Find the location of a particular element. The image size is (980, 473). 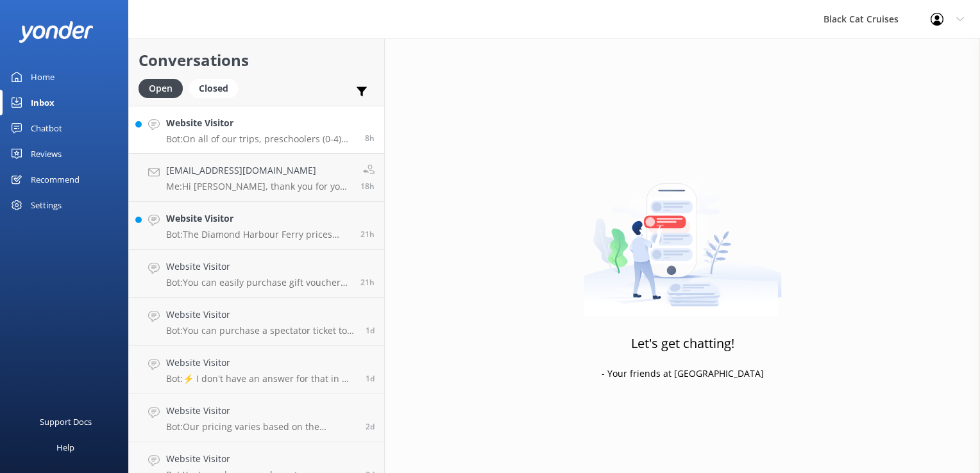

a: Website VisitorBot:On all of our trips, preschoolers (0-4) are free.8h is located at coordinates (257, 129).